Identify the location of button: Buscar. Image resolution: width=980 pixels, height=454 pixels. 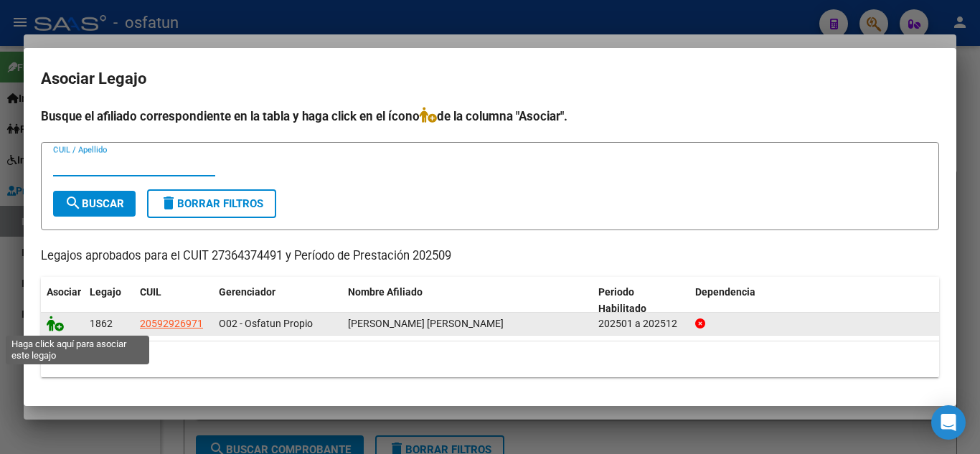
(94, 204).